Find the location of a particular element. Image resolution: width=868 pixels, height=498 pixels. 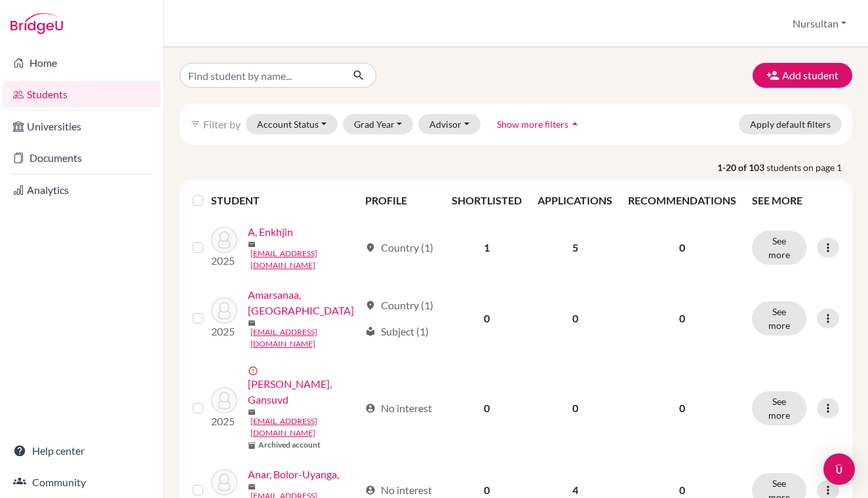

th: APPLICATIONS is located at coordinates (575, 201).